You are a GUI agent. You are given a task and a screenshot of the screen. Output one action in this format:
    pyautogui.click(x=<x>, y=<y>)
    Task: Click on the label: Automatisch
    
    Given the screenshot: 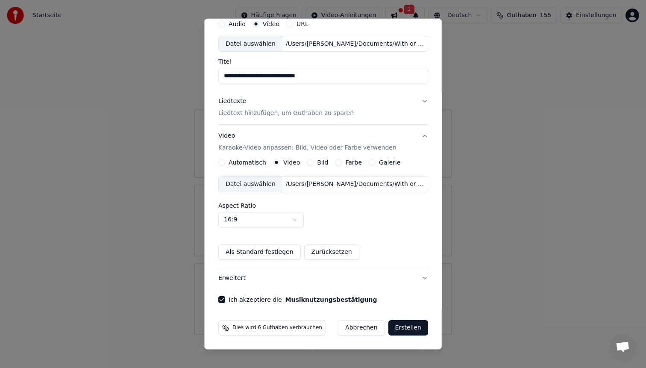 What is the action you would take?
    pyautogui.click(x=247, y=162)
    